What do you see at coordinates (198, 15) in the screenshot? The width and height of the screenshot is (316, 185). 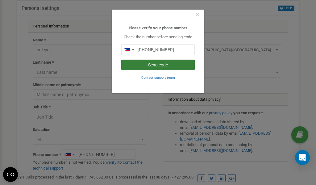 I see `button: Close` at bounding box center [198, 15].